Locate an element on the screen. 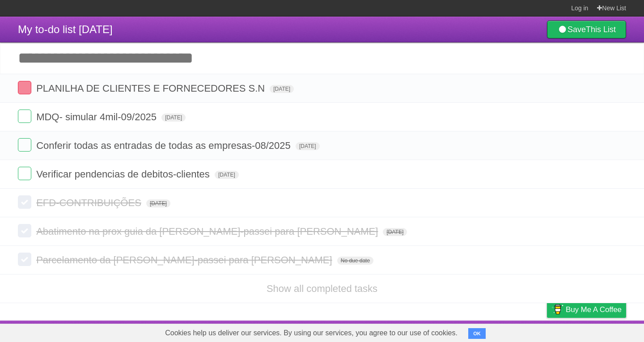  a: Developers is located at coordinates (475, 331).